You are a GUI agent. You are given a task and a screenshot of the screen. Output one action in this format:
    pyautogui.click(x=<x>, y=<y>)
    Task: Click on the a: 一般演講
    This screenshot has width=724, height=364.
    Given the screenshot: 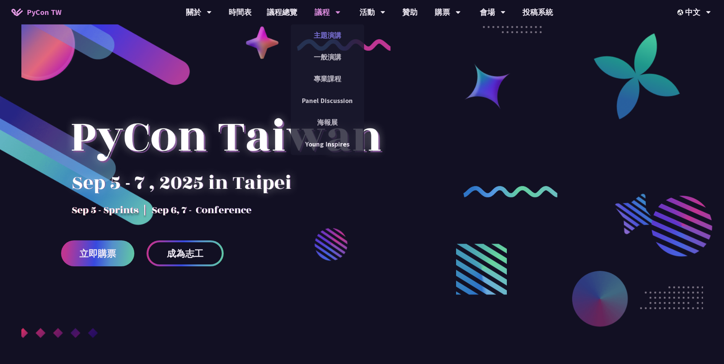 What is the action you would take?
    pyautogui.click(x=327, y=57)
    